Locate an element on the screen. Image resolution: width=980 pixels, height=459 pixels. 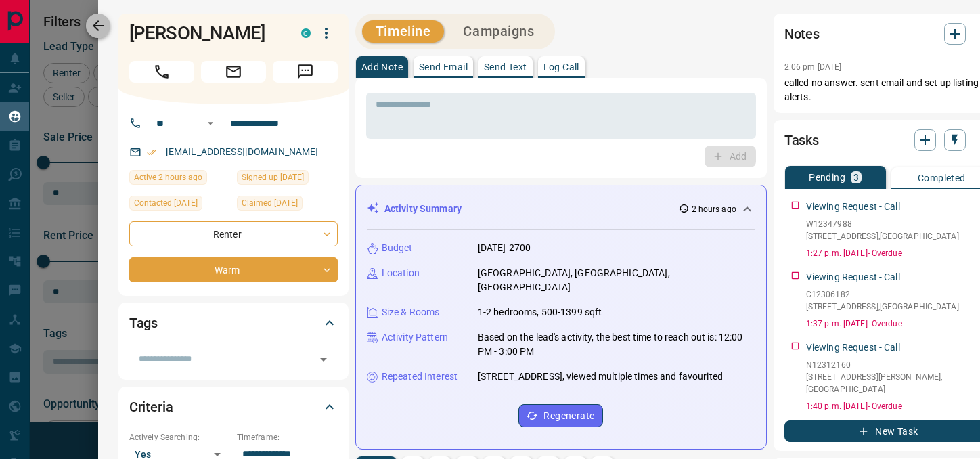
span: Active 2 hours ago is located at coordinates (168, 177).